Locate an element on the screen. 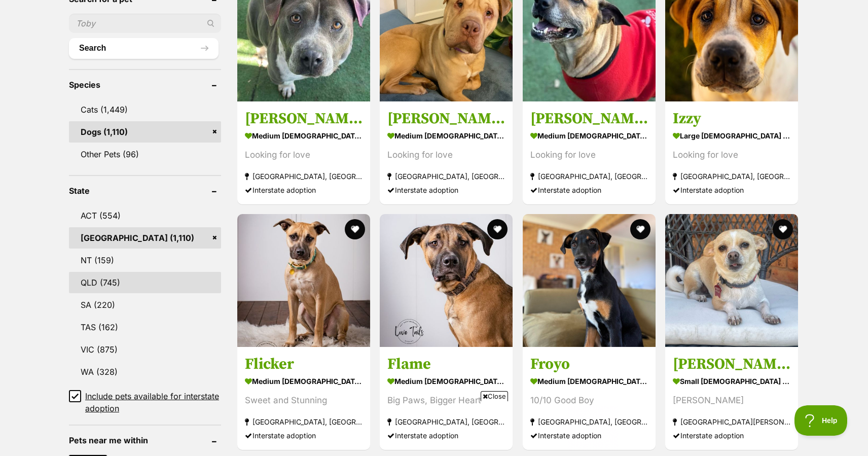  a: Cats (1,449) is located at coordinates (145, 110).